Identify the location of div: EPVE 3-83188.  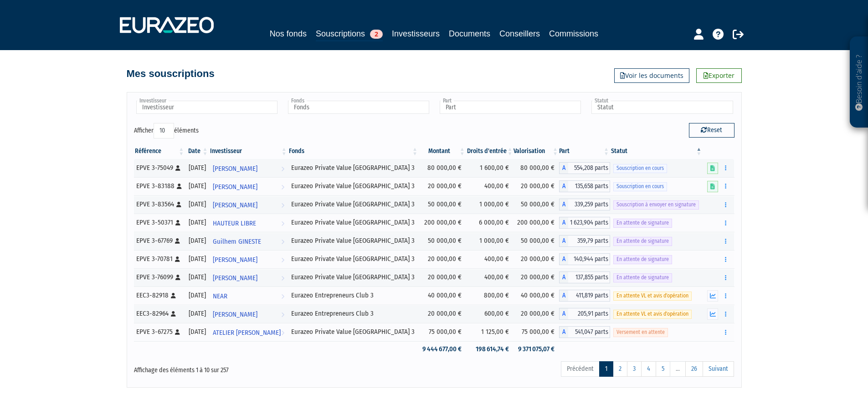
(159, 186).